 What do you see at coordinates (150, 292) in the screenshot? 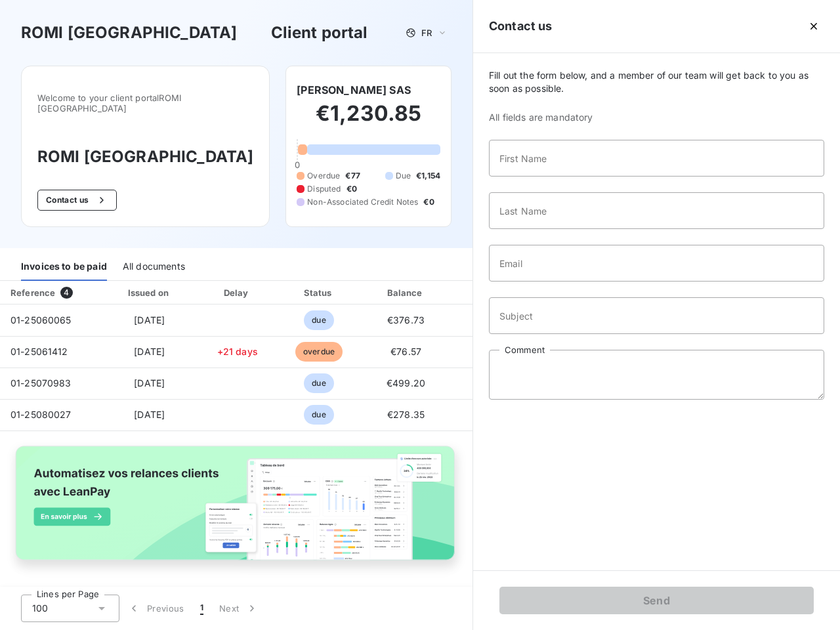
I see `div: Issued on` at bounding box center [150, 292].